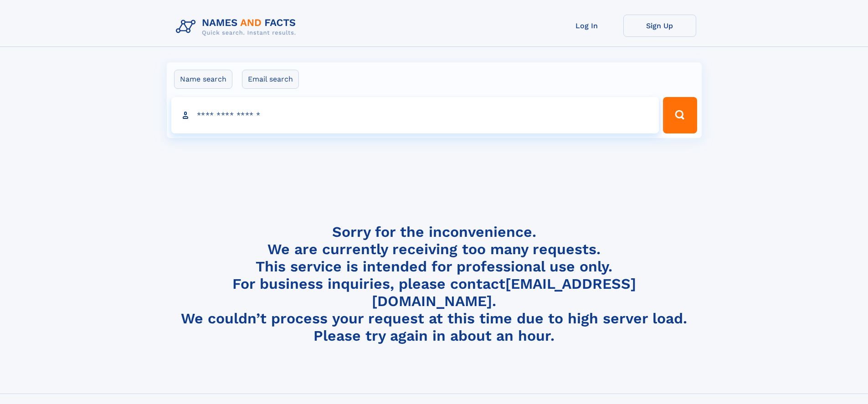 This screenshot has width=868, height=404. I want to click on label: Name search, so click(203, 80).